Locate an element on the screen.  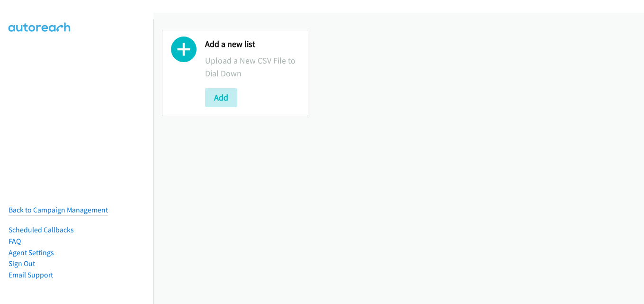
a: Email Support is located at coordinates (31, 274).